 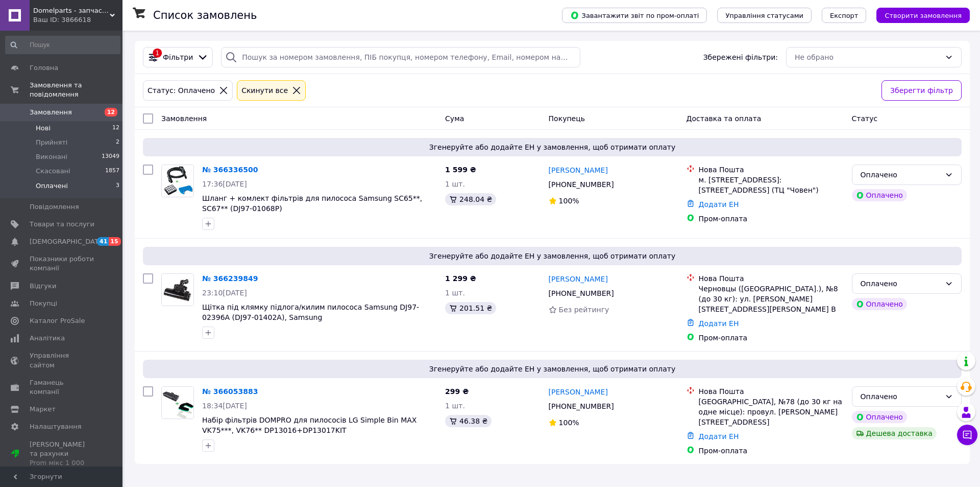 What do you see at coordinates (62, 463) in the screenshot?
I see `div: Prom мікс 1 000` at bounding box center [62, 463].